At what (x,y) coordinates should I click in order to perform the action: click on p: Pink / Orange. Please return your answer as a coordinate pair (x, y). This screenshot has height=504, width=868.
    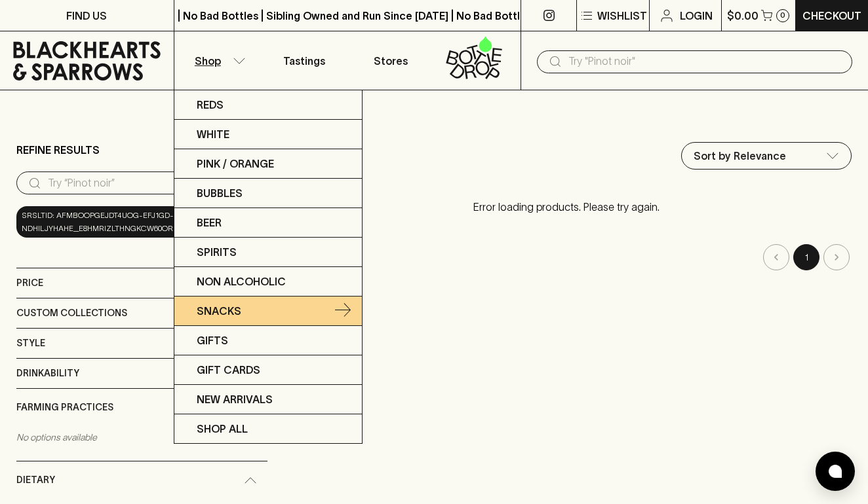
    Looking at the image, I should click on (235, 163).